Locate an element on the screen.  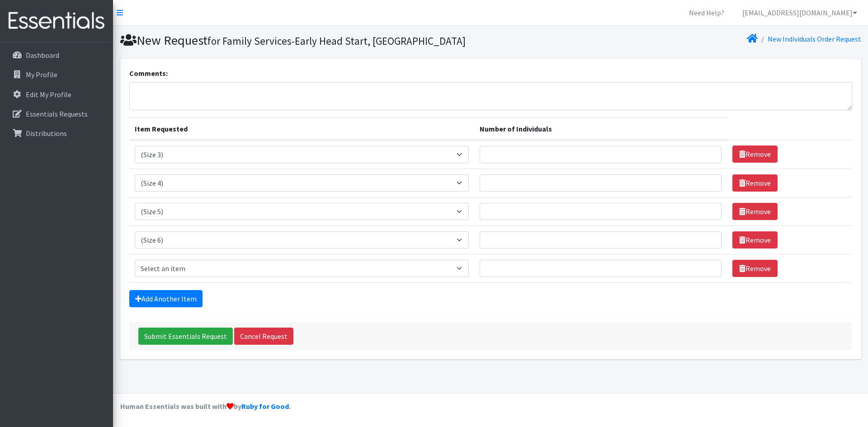
a: Essentials Requests is located at coordinates (57, 114).